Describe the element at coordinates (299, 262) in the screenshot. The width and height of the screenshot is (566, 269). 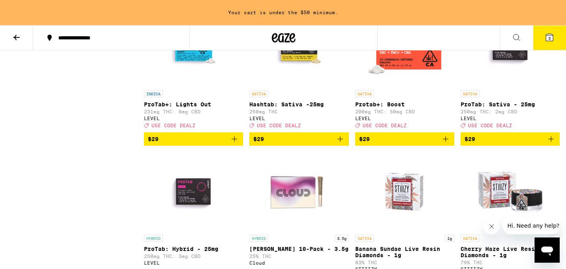
I see `div: Cloud` at that location.